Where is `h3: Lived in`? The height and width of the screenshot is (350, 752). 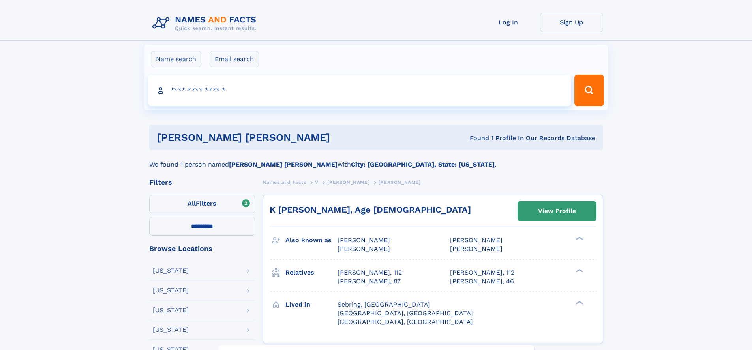 h3: Lived in is located at coordinates (311, 305).